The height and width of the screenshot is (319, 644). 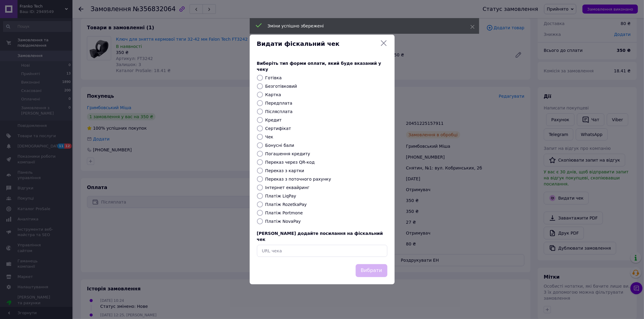 What do you see at coordinates (288, 154) in the screenshot?
I see `label: Погашення кредиту` at bounding box center [288, 154].